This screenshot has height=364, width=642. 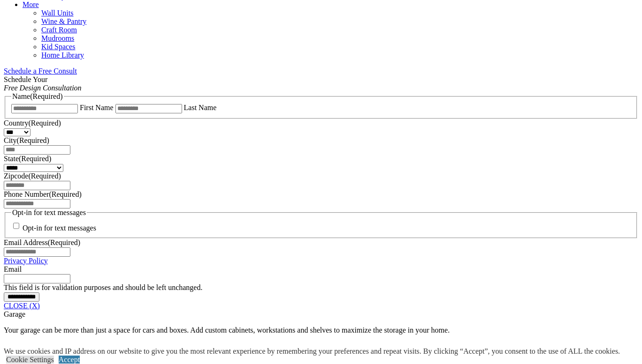 What do you see at coordinates (14, 314) in the screenshot?
I see `span: Garage` at bounding box center [14, 314].